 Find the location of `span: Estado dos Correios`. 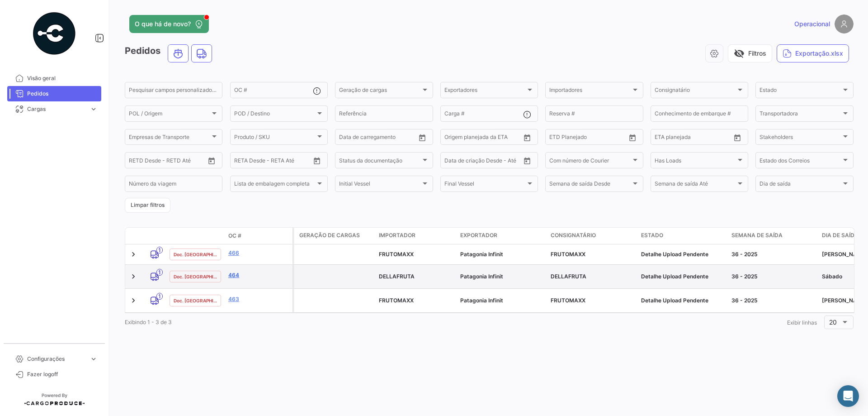

span: Estado dos Correios is located at coordinates (800, 162).